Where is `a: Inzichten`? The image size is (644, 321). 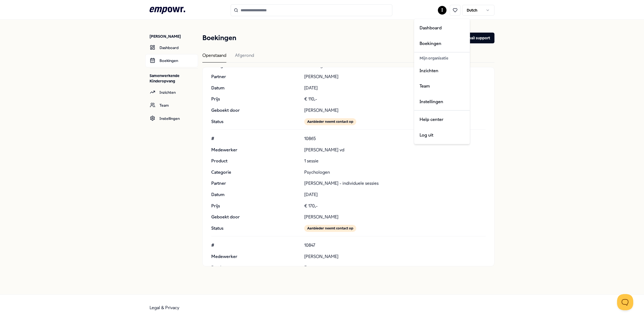
a: Inzichten is located at coordinates (442, 70).